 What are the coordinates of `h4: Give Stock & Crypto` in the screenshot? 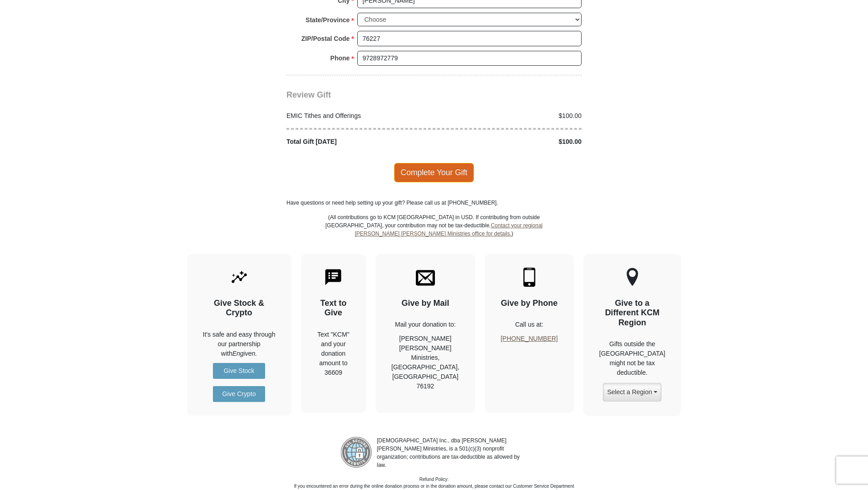 It's located at (239, 308).